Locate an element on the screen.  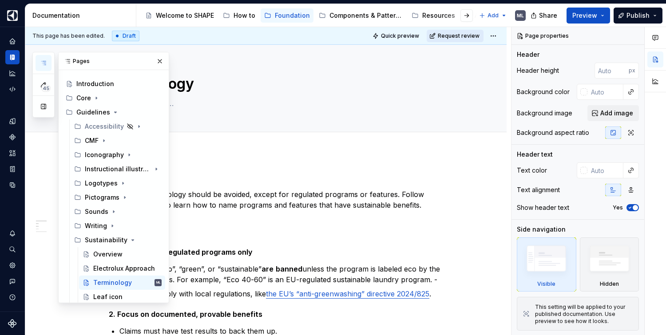
span: Quick preview is located at coordinates (400, 36).